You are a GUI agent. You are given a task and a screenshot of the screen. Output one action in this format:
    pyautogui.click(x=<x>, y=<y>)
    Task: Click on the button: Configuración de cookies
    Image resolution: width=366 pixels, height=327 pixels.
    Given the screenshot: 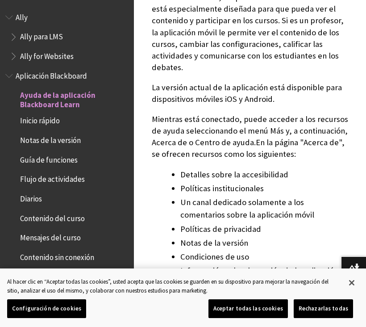 What is the action you would take?
    pyautogui.click(x=46, y=308)
    